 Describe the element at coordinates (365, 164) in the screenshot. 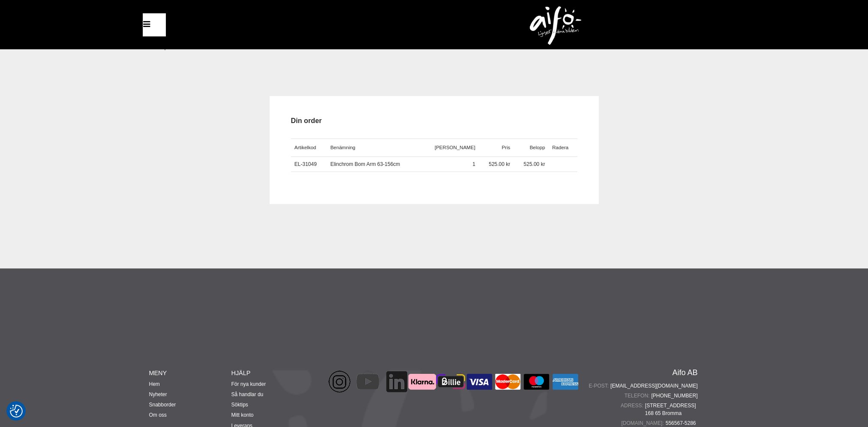

I see `a: Elinchrom Bom Arm 63-156cm` at that location.